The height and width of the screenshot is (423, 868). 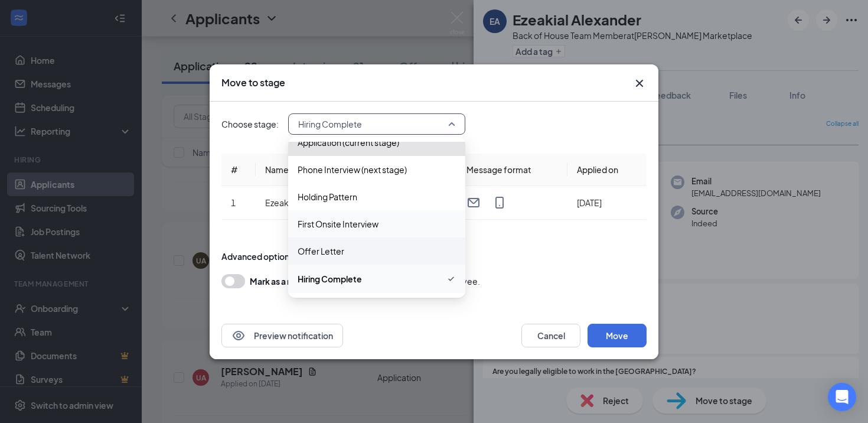 I want to click on div: Open Intercom Messenger, so click(x=842, y=397).